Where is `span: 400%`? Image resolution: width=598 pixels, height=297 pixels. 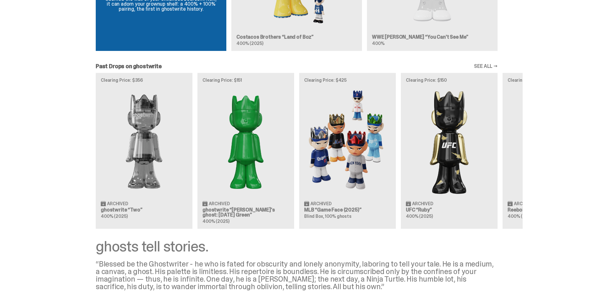
span: 400% is located at coordinates (378, 43).